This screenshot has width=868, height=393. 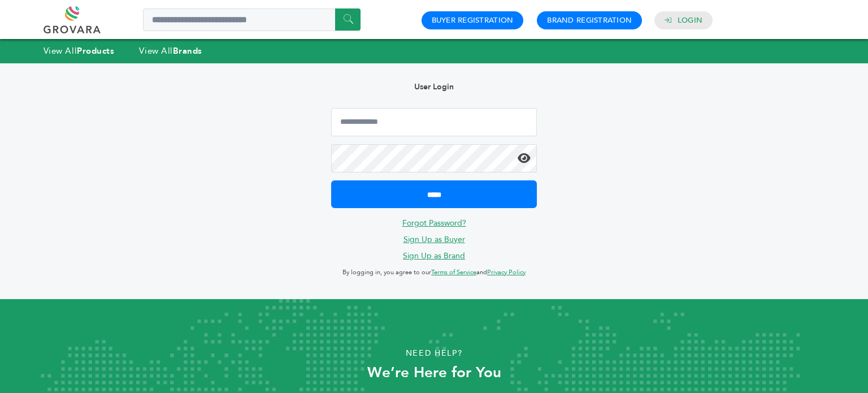 What do you see at coordinates (188, 51) in the screenshot?
I see `strong: Brands` at bounding box center [188, 51].